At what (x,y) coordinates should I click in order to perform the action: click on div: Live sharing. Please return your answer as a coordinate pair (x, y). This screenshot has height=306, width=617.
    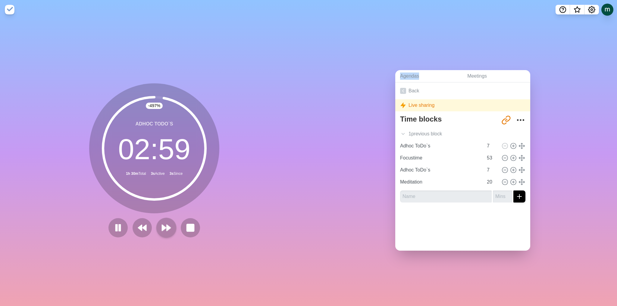
    Looking at the image, I should click on (463, 105).